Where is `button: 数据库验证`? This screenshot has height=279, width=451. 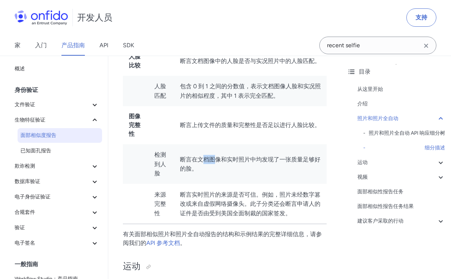 button: 数据库验证 is located at coordinates (57, 182).